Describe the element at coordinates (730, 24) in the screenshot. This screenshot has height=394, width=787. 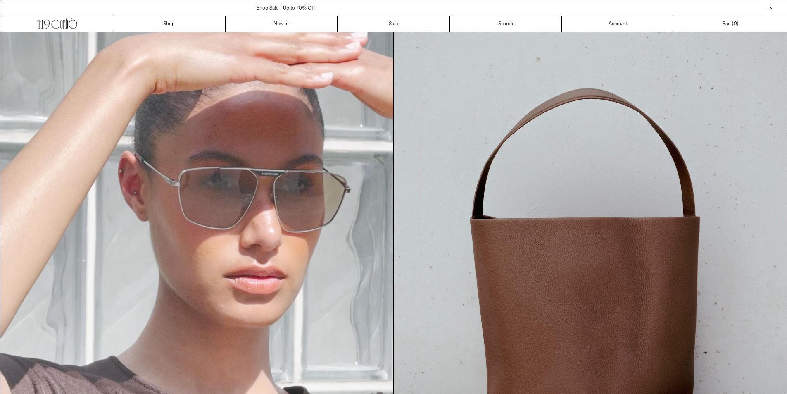
I see `a: Bag ()` at that location.